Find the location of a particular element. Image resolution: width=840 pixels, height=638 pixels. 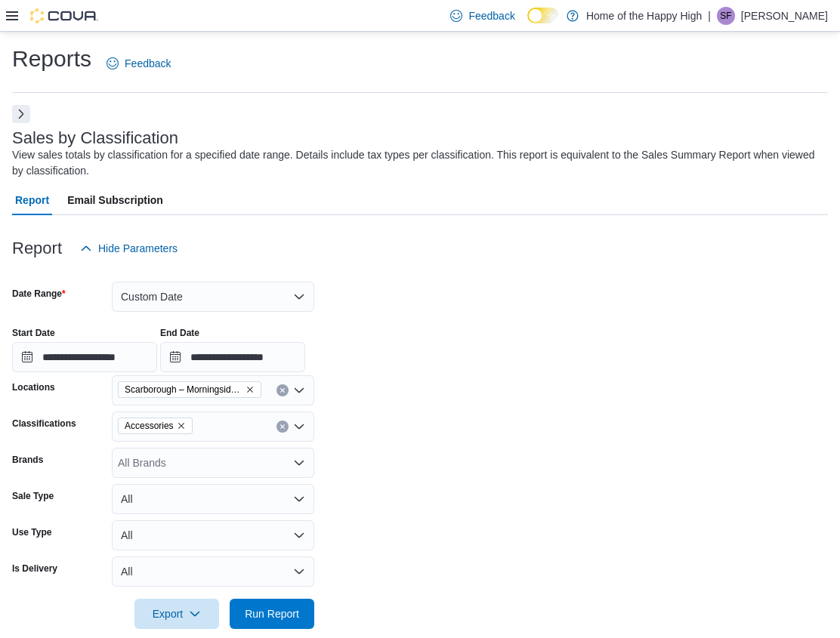

span: SF is located at coordinates (725, 16).